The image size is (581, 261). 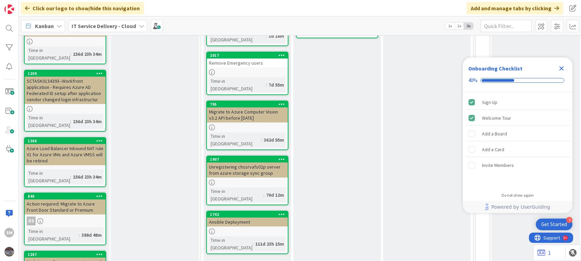 I want to click on div: Add a Card, so click(x=493, y=150).